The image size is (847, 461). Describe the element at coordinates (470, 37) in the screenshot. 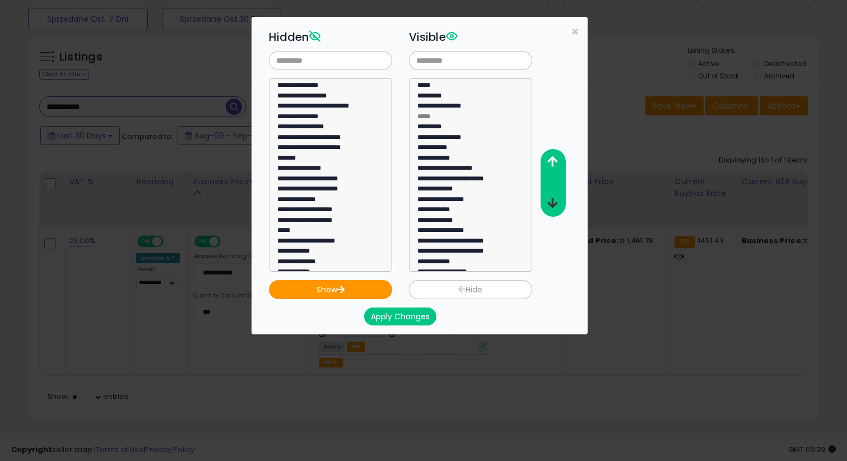

I see `h3: Visible` at that location.